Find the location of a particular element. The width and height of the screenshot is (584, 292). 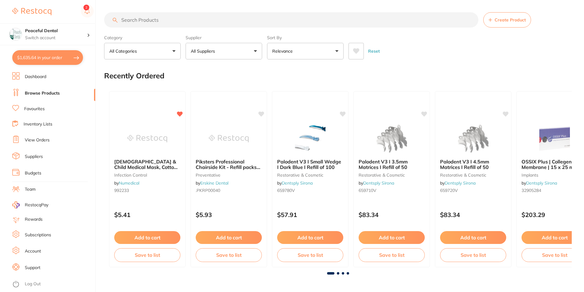

p: All Suppliers is located at coordinates (204, 51).